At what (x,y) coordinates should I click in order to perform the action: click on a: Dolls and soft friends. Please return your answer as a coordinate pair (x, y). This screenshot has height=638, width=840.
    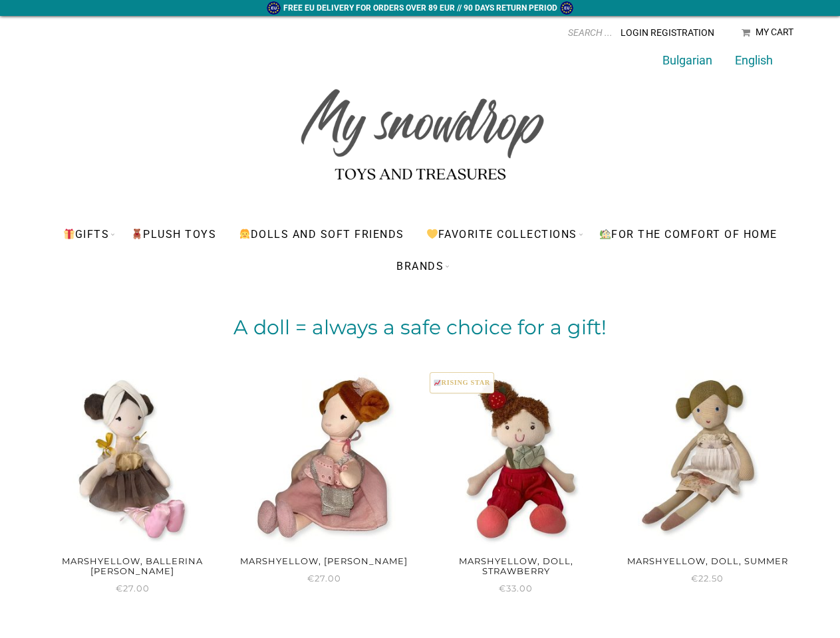
    Looking at the image, I should click on (320, 234).